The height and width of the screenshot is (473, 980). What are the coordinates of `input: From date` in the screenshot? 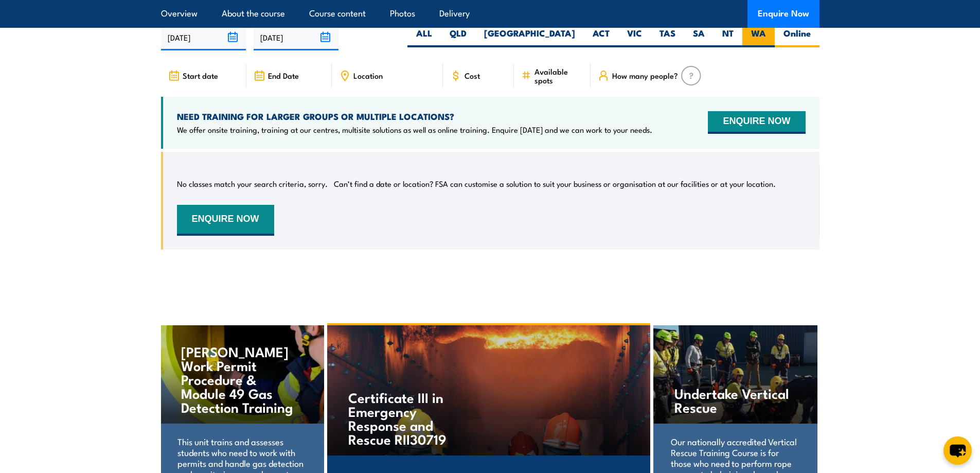 It's located at (203, 37).